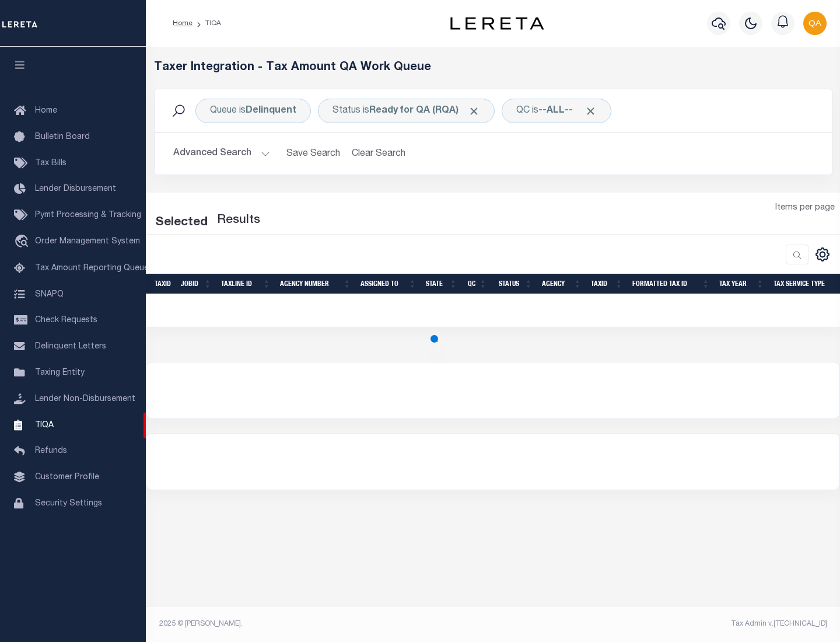 This screenshot has width=840, height=642. Describe the element at coordinates (196, 283) in the screenshot. I see `th: JobID` at that location.